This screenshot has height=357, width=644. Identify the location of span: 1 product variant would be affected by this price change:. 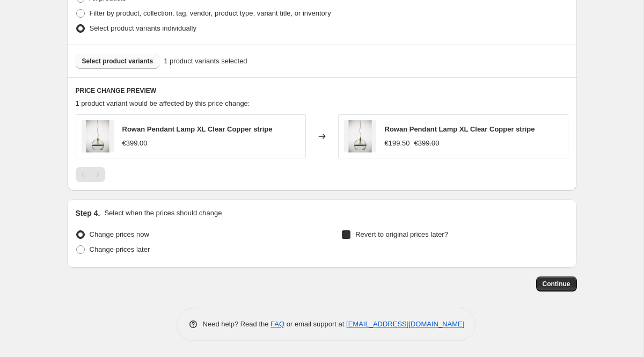
(163, 103).